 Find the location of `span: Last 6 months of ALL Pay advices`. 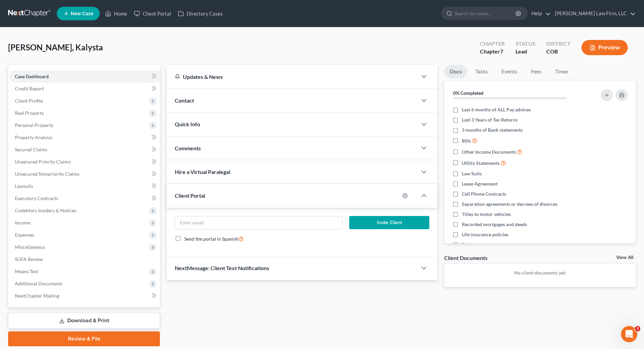

span: Last 6 months of ALL Pay advices is located at coordinates (496, 110).